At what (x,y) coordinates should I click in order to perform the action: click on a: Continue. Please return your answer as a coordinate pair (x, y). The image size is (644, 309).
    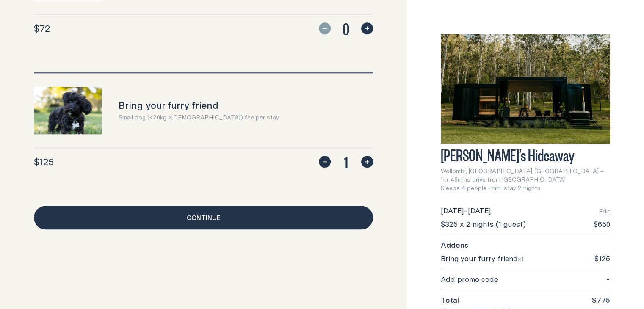
    Looking at the image, I should click on (203, 217).